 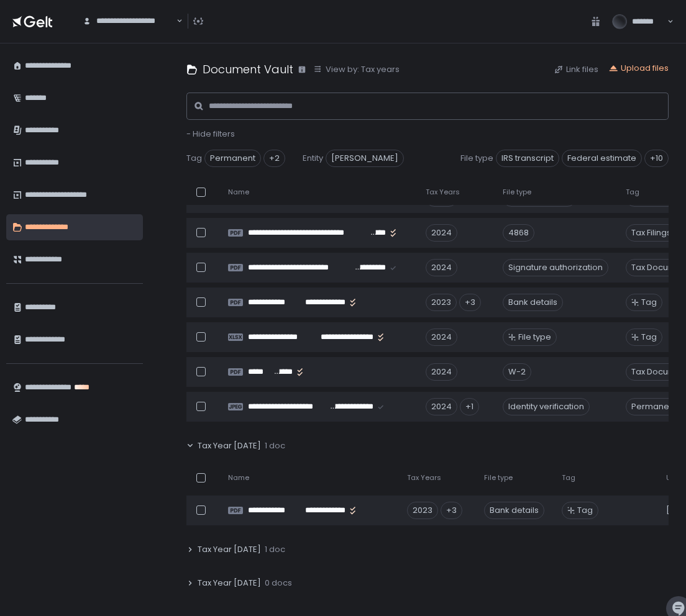 I want to click on div: 4868, so click(x=519, y=233).